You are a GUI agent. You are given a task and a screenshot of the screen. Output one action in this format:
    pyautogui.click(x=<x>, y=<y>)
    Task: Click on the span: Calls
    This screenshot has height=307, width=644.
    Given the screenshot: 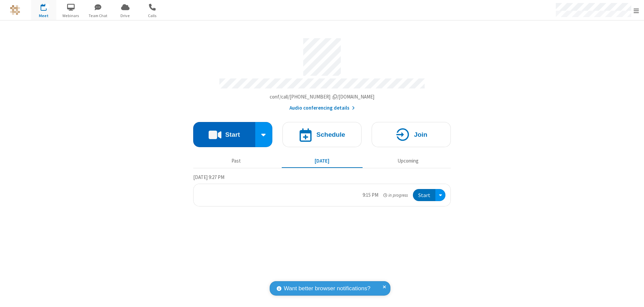 What is the action you would take?
    pyautogui.click(x=153, y=16)
    